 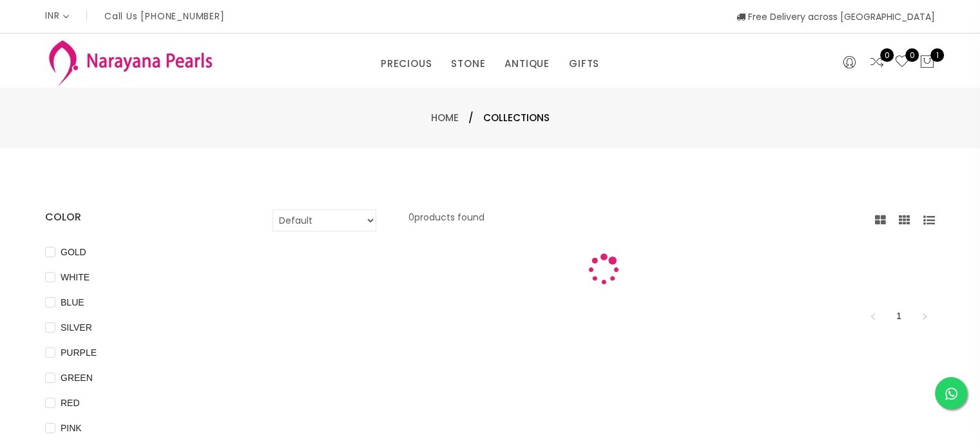 What do you see at coordinates (937, 55) in the screenshot?
I see `span: 1` at bounding box center [937, 55].